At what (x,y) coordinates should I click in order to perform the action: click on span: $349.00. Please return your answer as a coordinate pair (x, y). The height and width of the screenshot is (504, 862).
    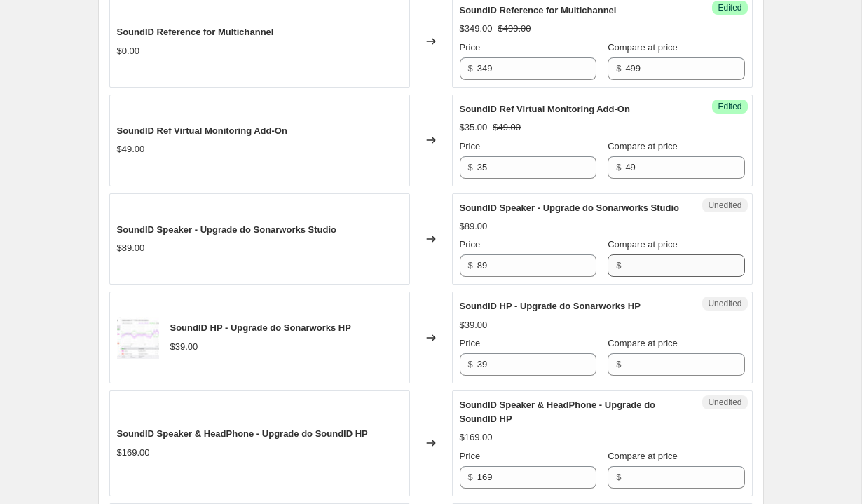
    Looking at the image, I should click on (476, 28).